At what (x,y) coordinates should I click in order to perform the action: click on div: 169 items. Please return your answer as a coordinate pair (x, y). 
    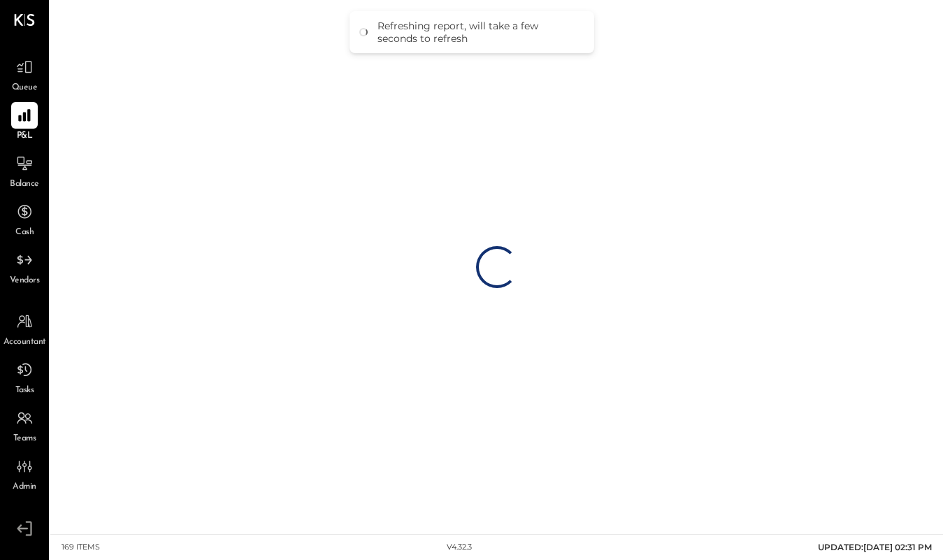
    Looking at the image, I should click on (81, 547).